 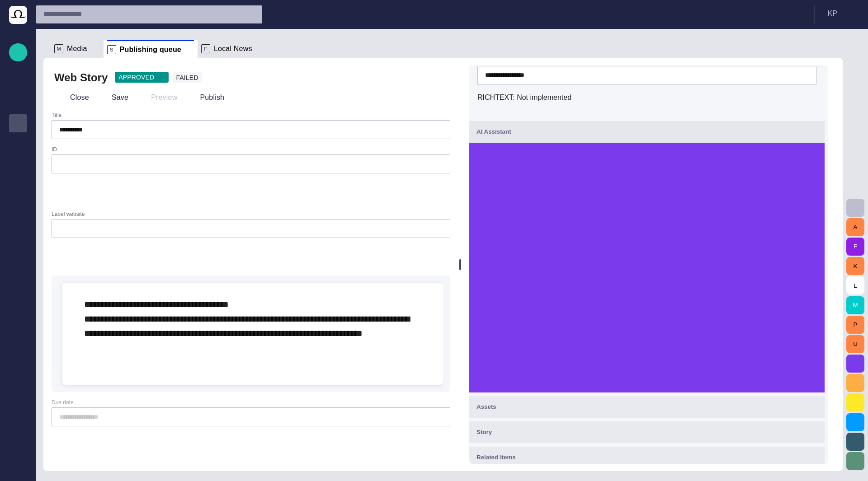 What do you see at coordinates (832, 14) in the screenshot?
I see `p: K P` at bounding box center [832, 14].